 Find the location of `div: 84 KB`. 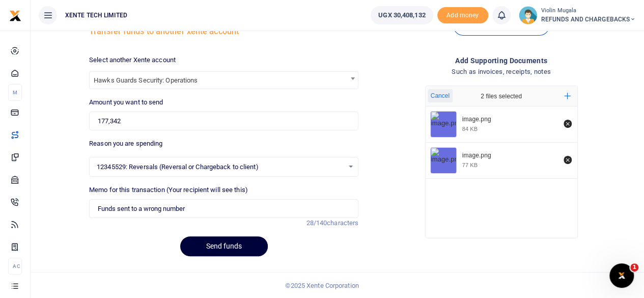

div: 84 KB is located at coordinates (470, 129).